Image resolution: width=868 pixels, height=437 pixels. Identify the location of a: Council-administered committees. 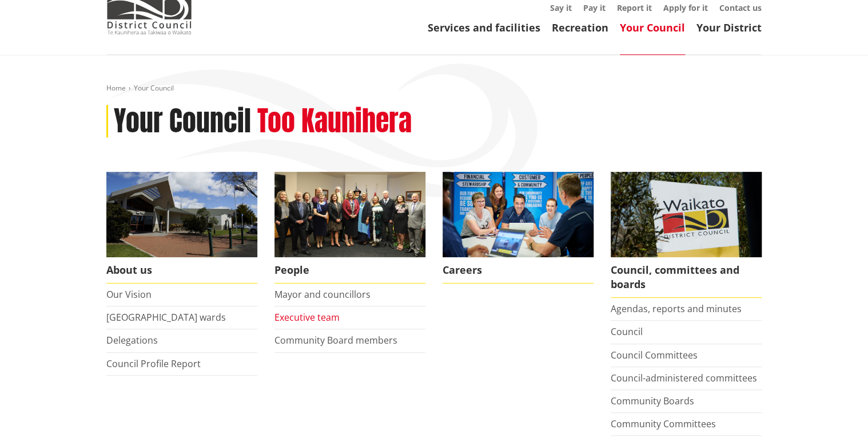
(684, 378).